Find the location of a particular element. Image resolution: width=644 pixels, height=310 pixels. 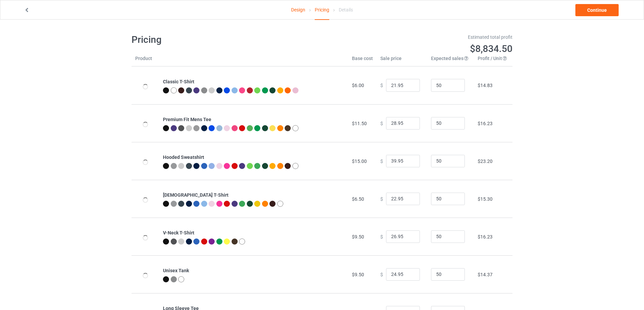

h1: Pricing is located at coordinates (224, 40).